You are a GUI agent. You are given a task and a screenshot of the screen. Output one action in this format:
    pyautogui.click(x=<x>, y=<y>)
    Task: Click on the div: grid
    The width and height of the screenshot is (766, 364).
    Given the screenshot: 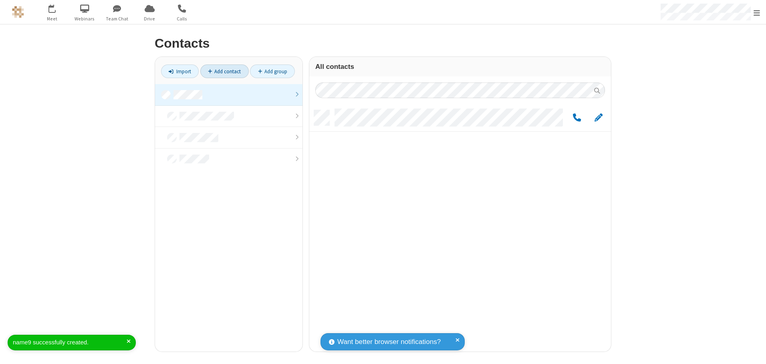 What is the action you would take?
    pyautogui.click(x=460, y=228)
    